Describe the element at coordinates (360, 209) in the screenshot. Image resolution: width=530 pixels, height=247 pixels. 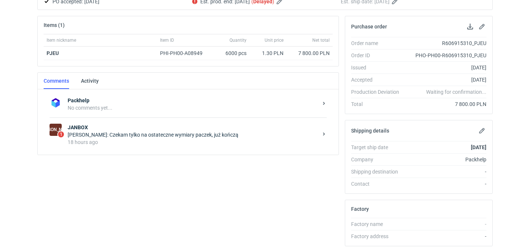
I see `h2: Factory` at that location.